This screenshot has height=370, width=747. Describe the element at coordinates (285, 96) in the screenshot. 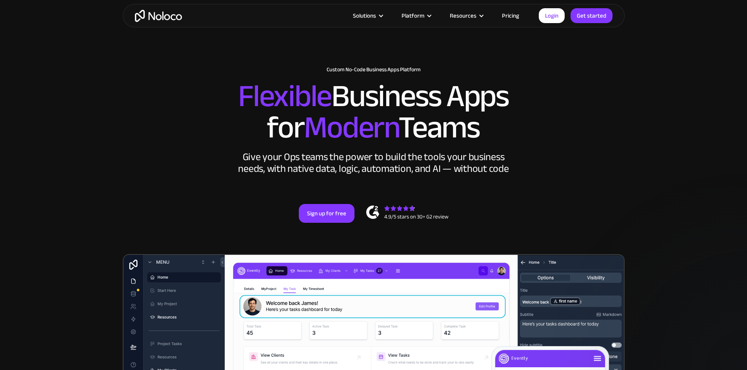

I see `span: Flexible` at that location.